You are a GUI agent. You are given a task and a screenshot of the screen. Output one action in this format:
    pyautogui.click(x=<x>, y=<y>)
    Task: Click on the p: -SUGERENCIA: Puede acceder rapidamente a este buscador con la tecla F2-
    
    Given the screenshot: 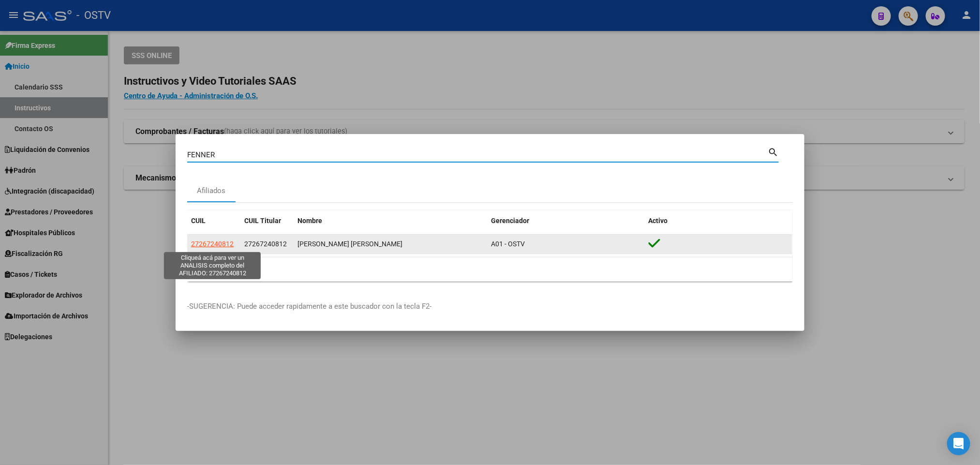 What is the action you would take?
    pyautogui.click(x=490, y=306)
    